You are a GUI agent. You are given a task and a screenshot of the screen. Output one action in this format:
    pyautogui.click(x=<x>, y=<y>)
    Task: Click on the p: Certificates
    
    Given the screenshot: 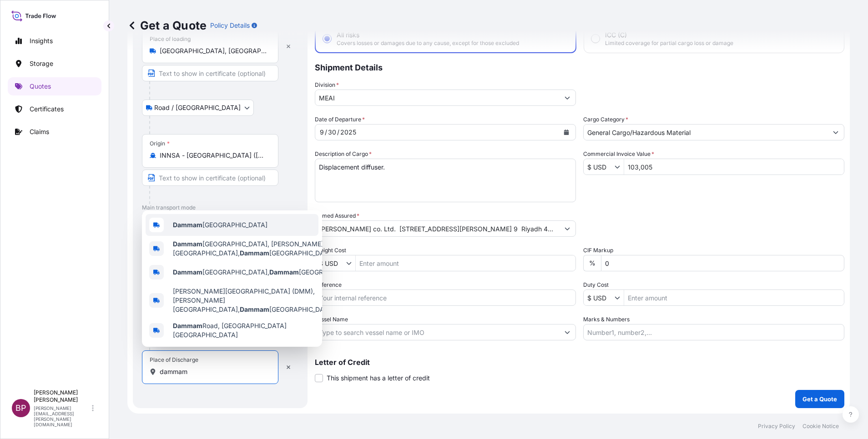 What is the action you would take?
    pyautogui.click(x=46, y=109)
    